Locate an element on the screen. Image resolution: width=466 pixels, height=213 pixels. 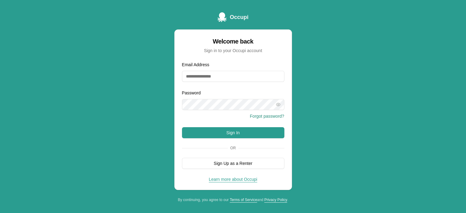
label: Password is located at coordinates (191, 93).